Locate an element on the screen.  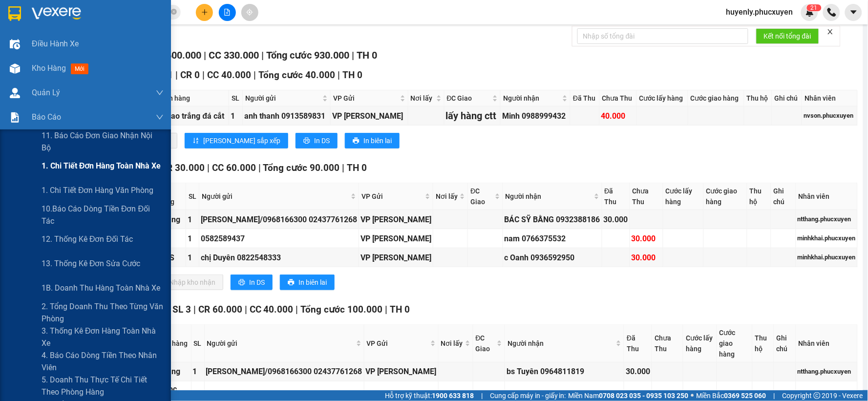
span: copyright is located at coordinates (818, 395).